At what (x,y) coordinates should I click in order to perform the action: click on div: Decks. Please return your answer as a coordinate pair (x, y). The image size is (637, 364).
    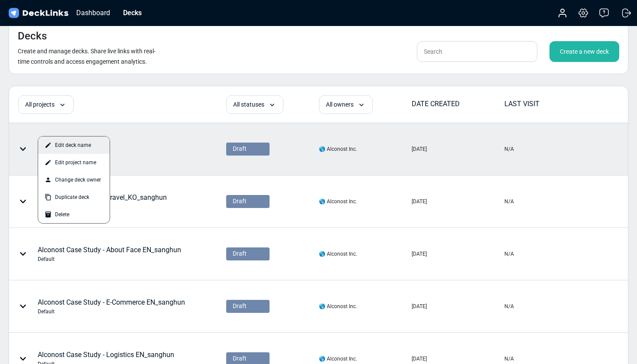
    Looking at the image, I should click on (132, 13).